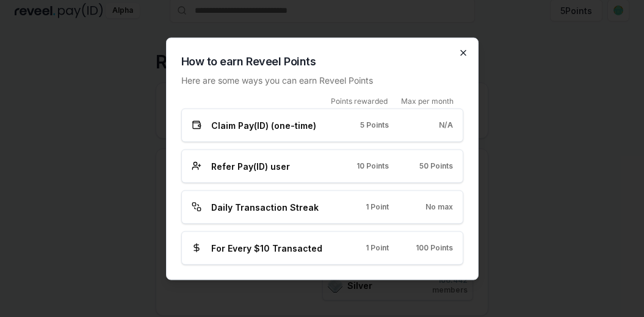  Describe the element at coordinates (446, 125) in the screenshot. I see `span: N/A` at that location.